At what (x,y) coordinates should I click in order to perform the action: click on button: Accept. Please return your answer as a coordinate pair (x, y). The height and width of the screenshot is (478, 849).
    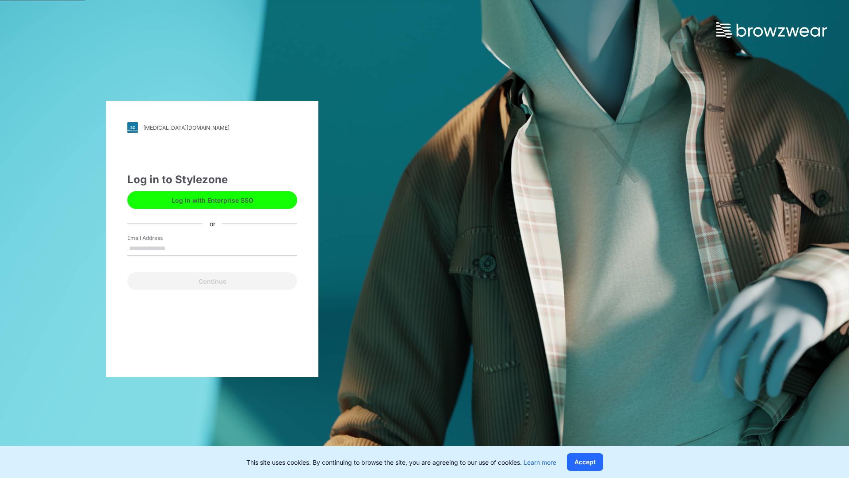
    Looking at the image, I should click on (585, 462).